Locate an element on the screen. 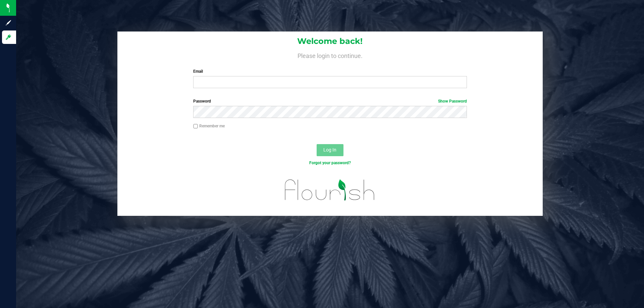 The image size is (644, 308). button: Log In is located at coordinates (330, 150).